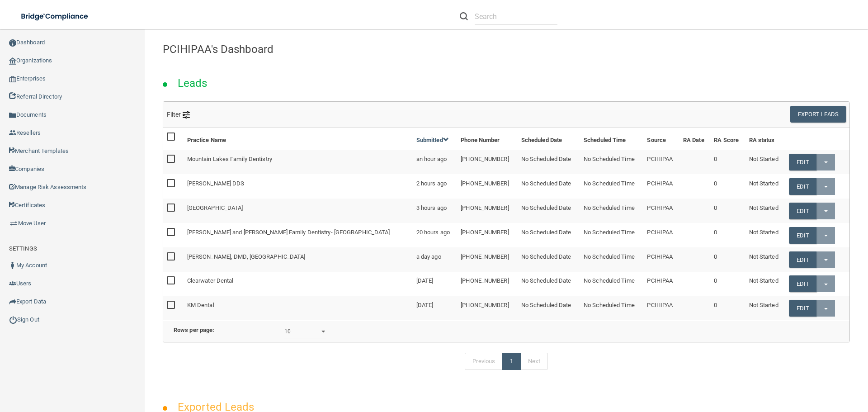  I want to click on img: ic_user_dark.df1a06c3.png, so click(13, 265).